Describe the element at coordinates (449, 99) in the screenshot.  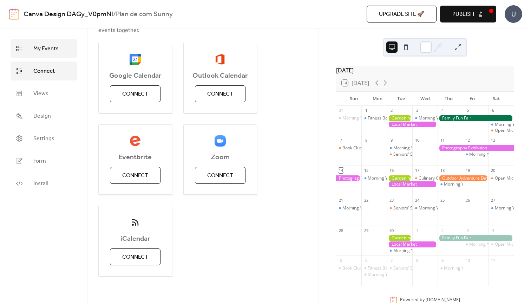
I see `div: Thu` at that location.